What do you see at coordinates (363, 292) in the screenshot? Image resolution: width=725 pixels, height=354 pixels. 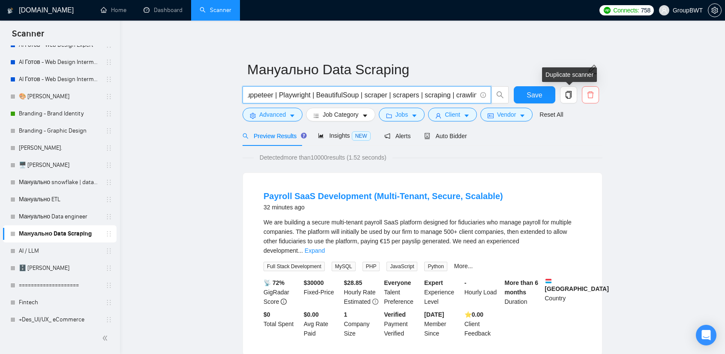 I see `div: Hourly Rate` at bounding box center [363, 292].